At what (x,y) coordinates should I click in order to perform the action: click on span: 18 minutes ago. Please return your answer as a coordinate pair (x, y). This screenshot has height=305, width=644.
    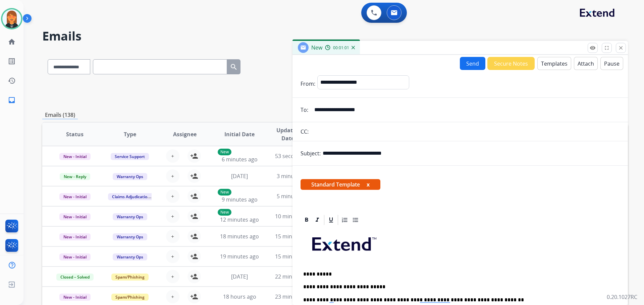
    Looking at the image, I should click on (239, 237).